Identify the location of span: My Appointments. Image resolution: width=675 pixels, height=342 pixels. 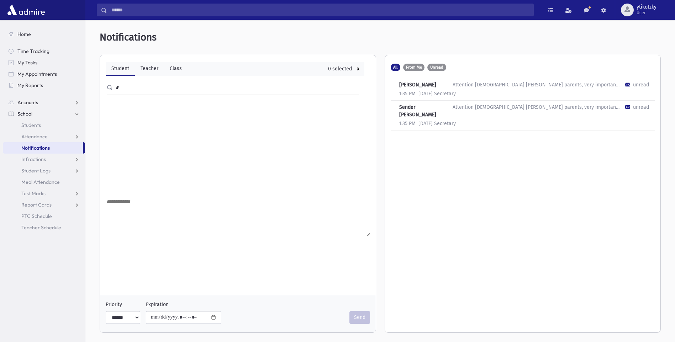
(37, 74).